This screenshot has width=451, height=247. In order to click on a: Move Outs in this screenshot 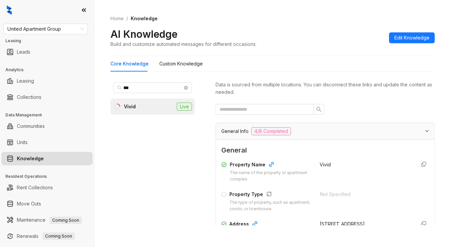, I will do `click(29, 203)`.